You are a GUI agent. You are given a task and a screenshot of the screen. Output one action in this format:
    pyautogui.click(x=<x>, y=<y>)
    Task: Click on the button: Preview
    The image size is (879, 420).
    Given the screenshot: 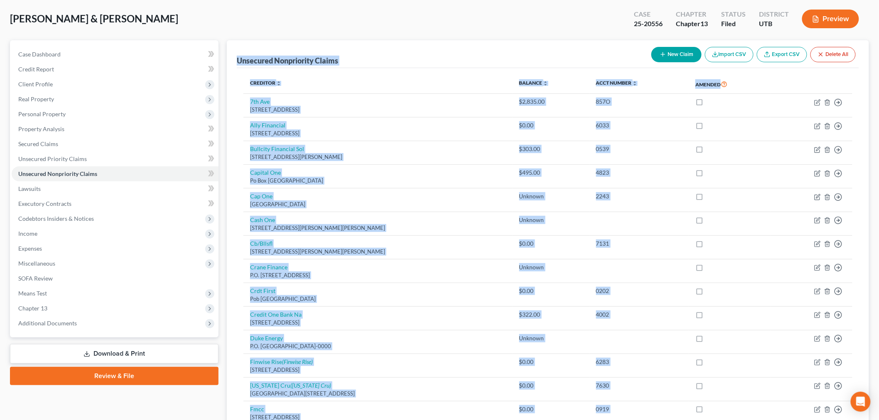 What is the action you would take?
    pyautogui.click(x=830, y=19)
    